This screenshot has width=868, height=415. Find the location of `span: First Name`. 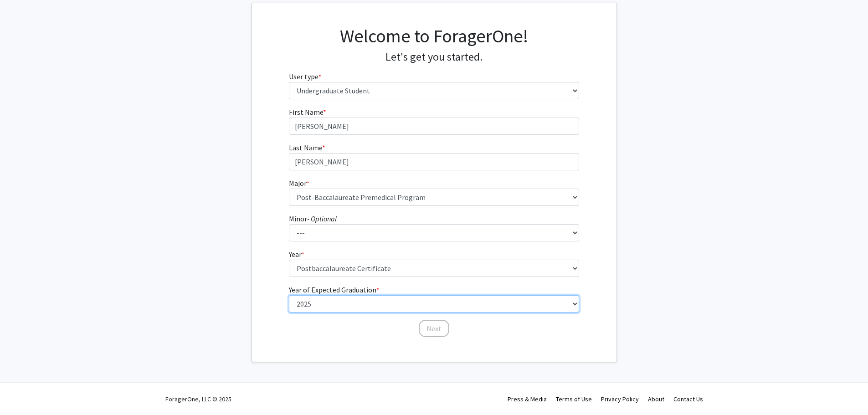

span: First Name is located at coordinates (306, 112).